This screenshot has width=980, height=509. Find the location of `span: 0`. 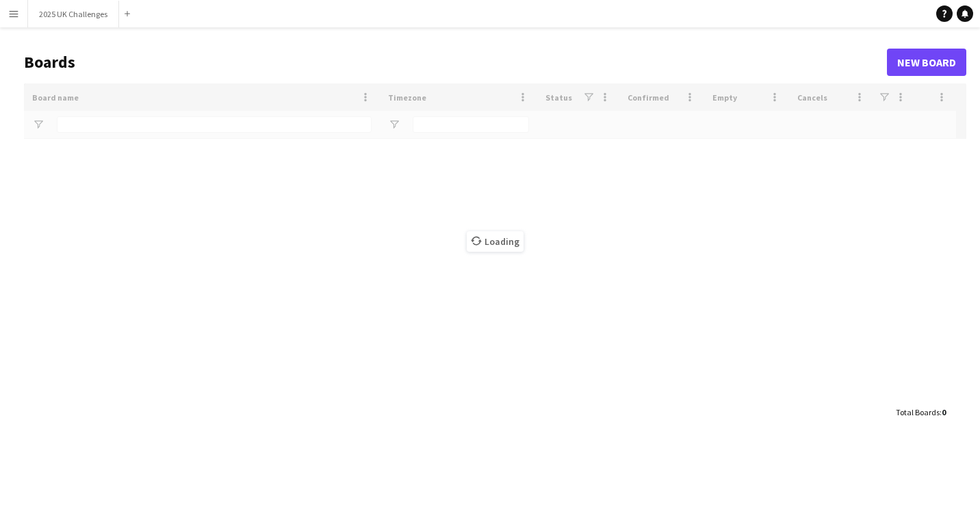

span: 0 is located at coordinates (944, 412).